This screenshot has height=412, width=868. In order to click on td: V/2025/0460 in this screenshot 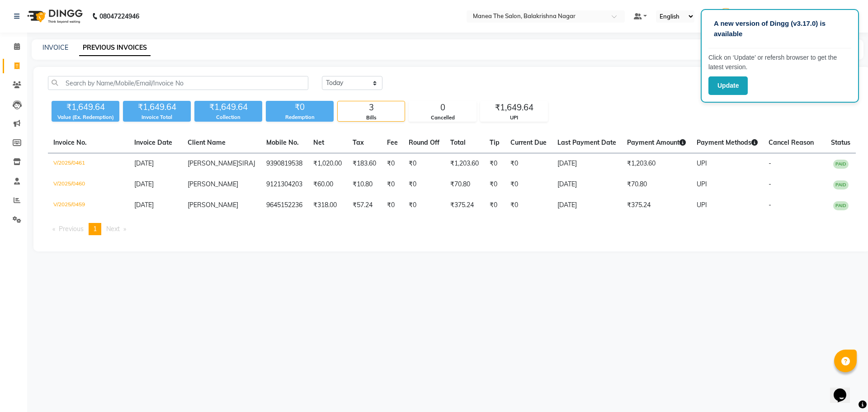, I will do `click(88, 184)`.